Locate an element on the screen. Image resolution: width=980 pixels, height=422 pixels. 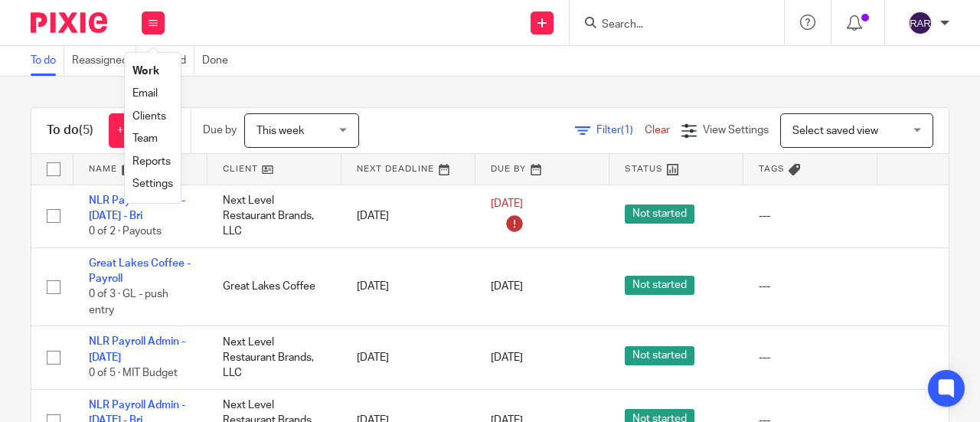
td: Great Lakes Coffee is located at coordinates (274, 287).